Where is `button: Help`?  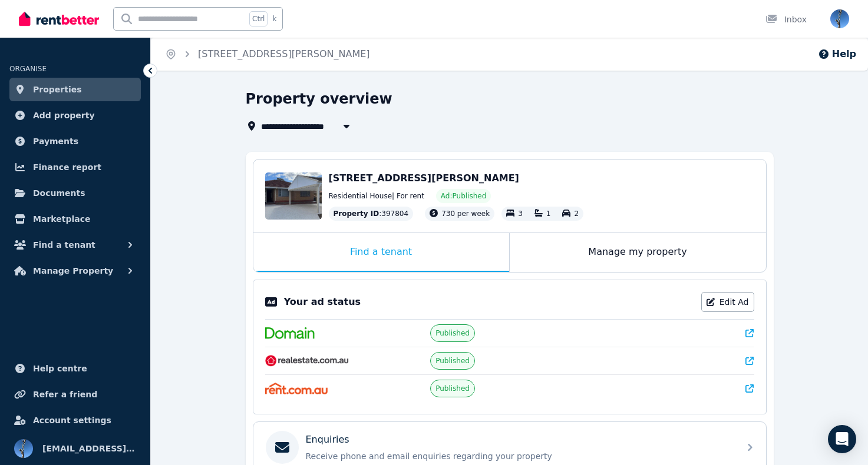
button: Help is located at coordinates (837, 54).